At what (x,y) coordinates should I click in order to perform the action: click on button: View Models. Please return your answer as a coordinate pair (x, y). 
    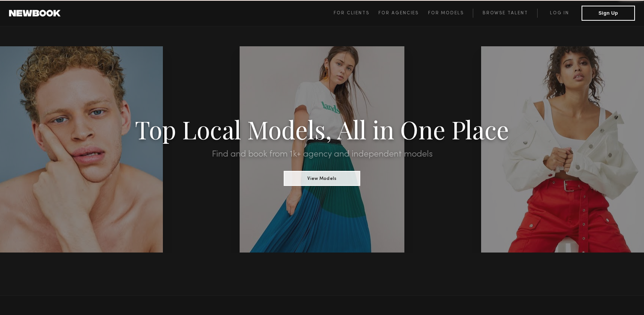
    Looking at the image, I should click on (322, 178).